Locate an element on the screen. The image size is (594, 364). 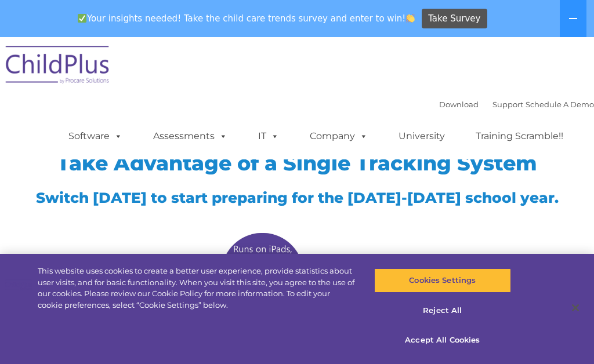
a: IT is located at coordinates (269, 136).